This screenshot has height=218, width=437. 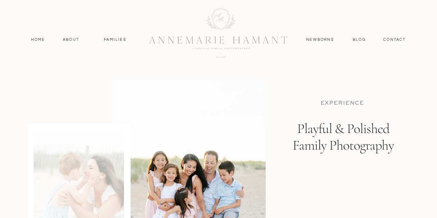 What do you see at coordinates (38, 40) in the screenshot?
I see `nav: Home` at bounding box center [38, 40].